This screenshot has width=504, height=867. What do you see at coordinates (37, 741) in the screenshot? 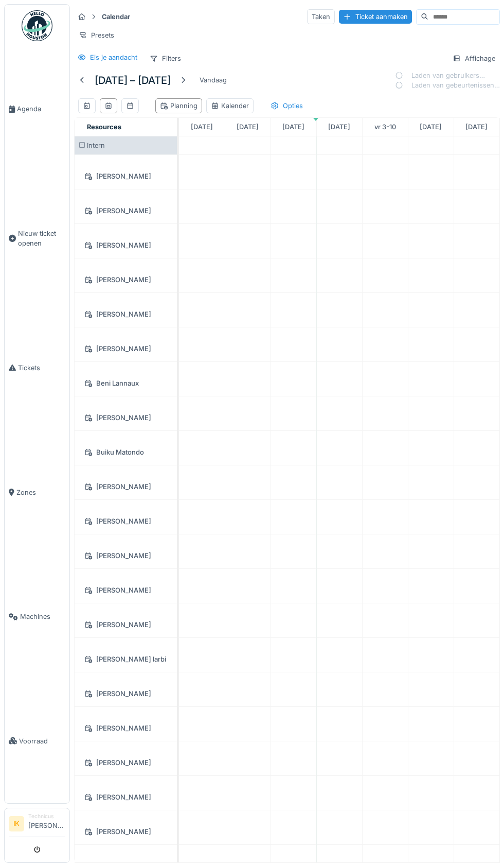
I see `a: Voorraad` at bounding box center [37, 741].